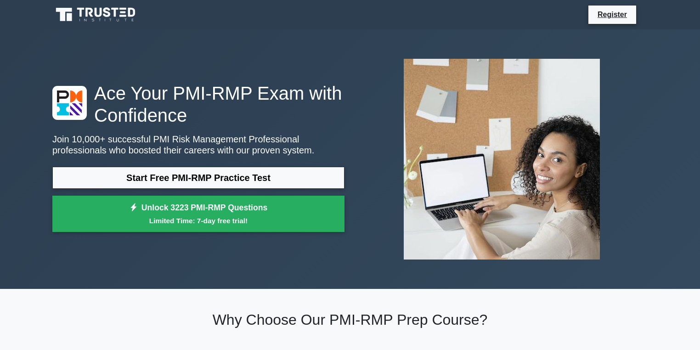  What do you see at coordinates (198, 214) in the screenshot?
I see `a: Unlock 3223 PMI-RMP QuestionsLimited Time: 7-day free trial!` at bounding box center [198, 214].